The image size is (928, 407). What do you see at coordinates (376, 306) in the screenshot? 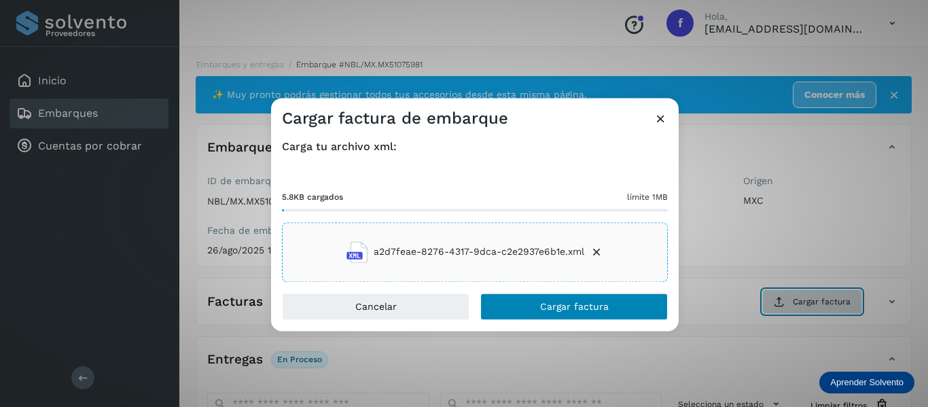
I see `span: Cancelar` at bounding box center [376, 306].